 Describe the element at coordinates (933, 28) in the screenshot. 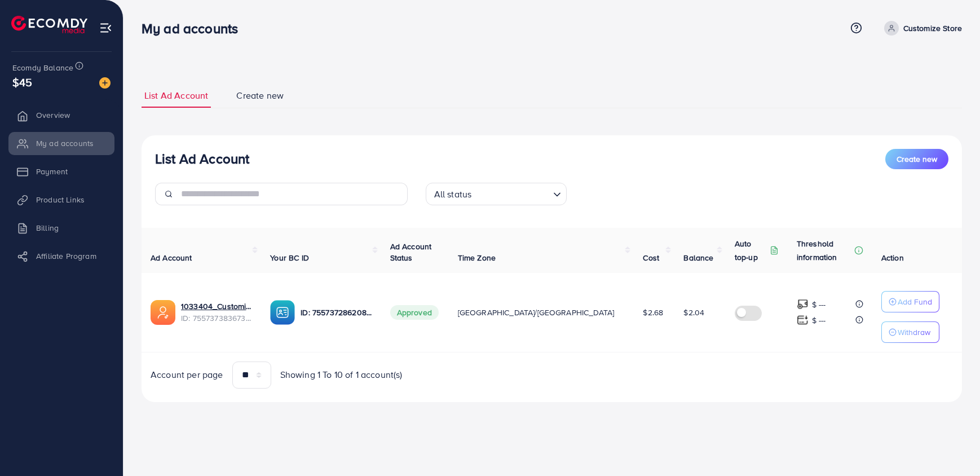

I see `p: Customize Store` at that location.